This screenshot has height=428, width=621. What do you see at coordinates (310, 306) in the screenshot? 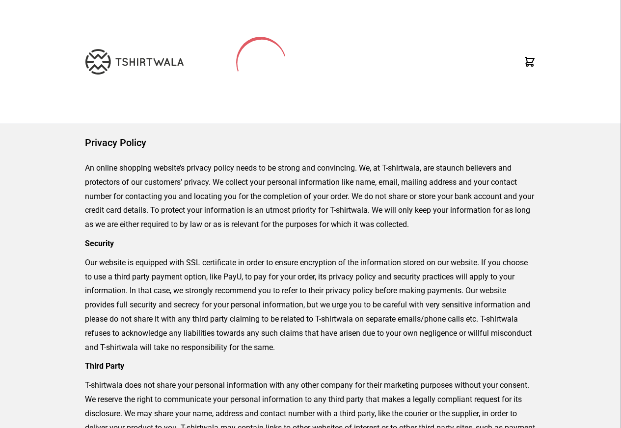
I see `p: Our website is equipped with SSL certificate in order to ensure encryption of the information sto...` at bounding box center [310, 306].